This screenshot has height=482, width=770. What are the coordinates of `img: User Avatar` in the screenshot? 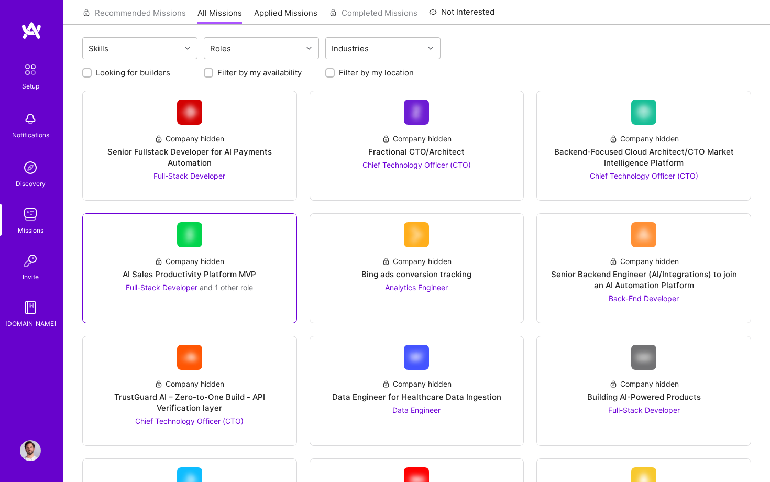 It's located at (30, 451).